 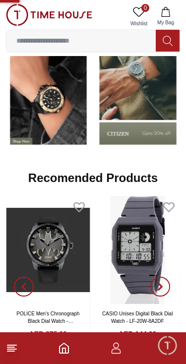 What do you see at coordinates (166, 22) in the screenshot?
I see `span: My Bag` at bounding box center [166, 22].